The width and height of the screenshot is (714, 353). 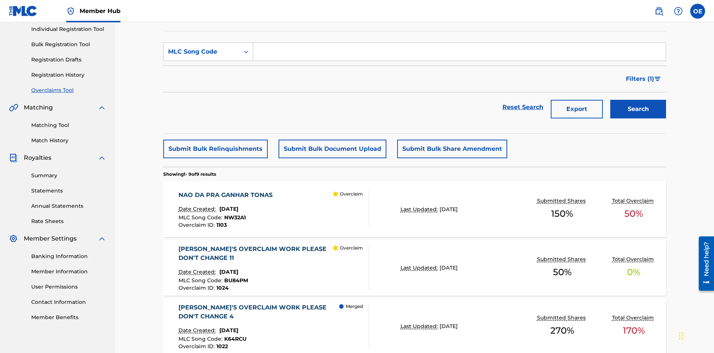 I want to click on img: MLC Logo, so click(x=23, y=11).